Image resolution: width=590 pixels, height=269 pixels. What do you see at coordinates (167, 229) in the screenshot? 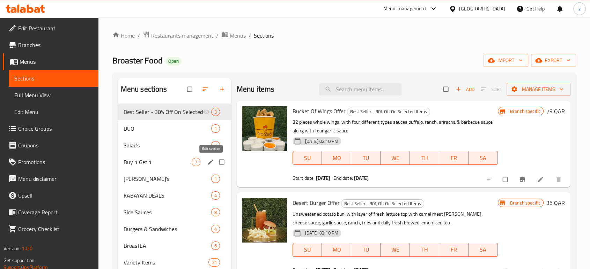
I see `span: Burgers & Sandwiches` at bounding box center [167, 229].